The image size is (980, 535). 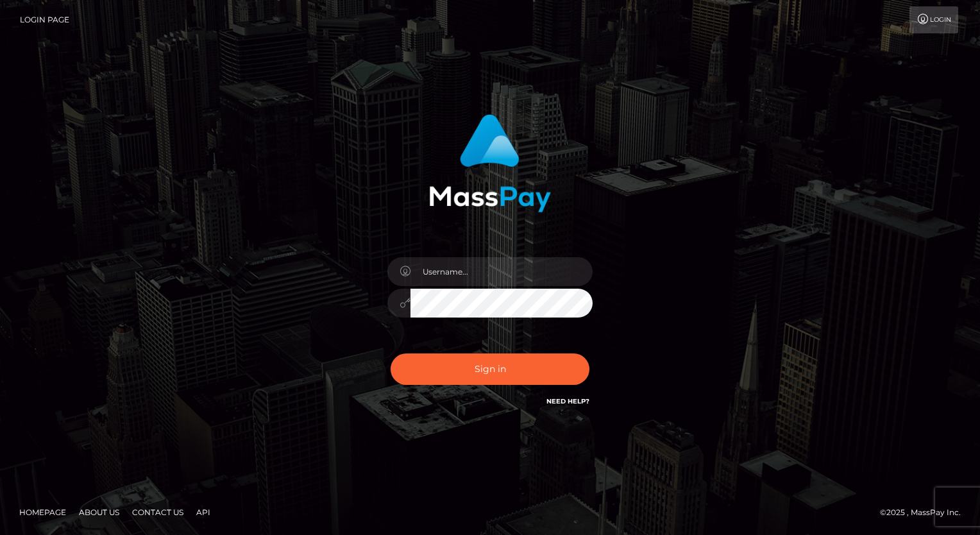 What do you see at coordinates (490, 163) in the screenshot?
I see `img: MassPay Login` at bounding box center [490, 163].